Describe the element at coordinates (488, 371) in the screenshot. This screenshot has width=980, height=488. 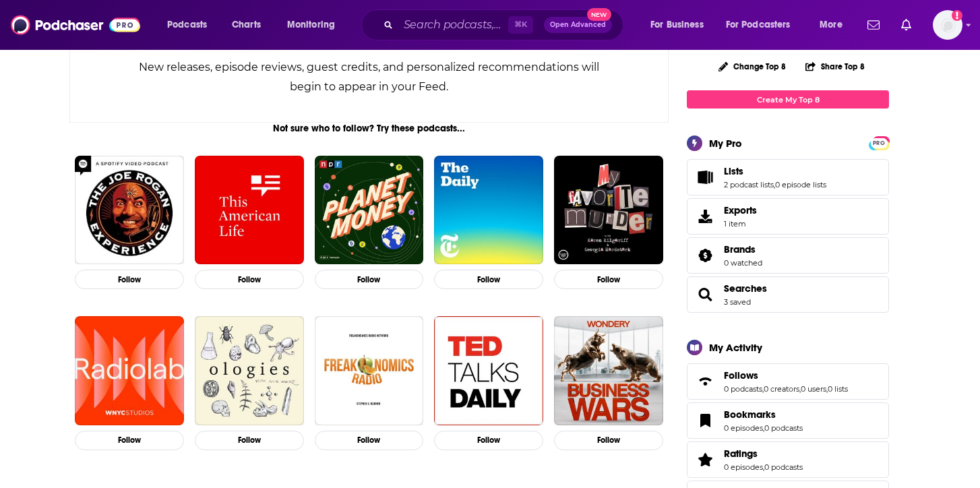
I see `a: TED Talks Daily` at that location.